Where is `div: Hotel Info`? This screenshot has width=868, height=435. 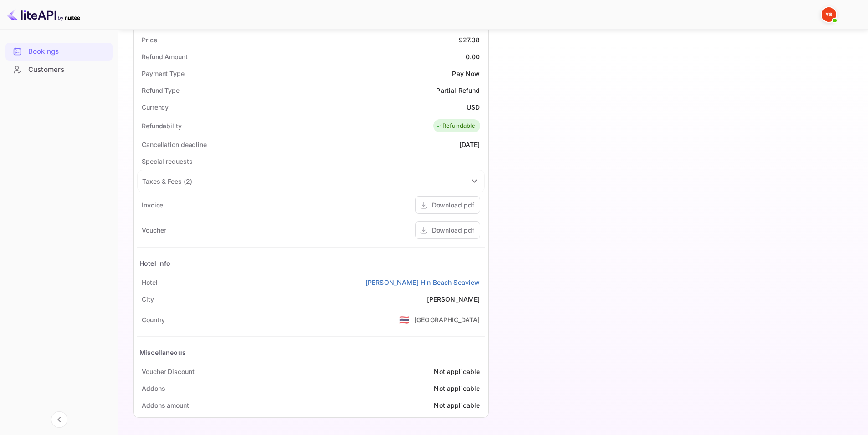
div: Hotel Info is located at coordinates (155, 263).